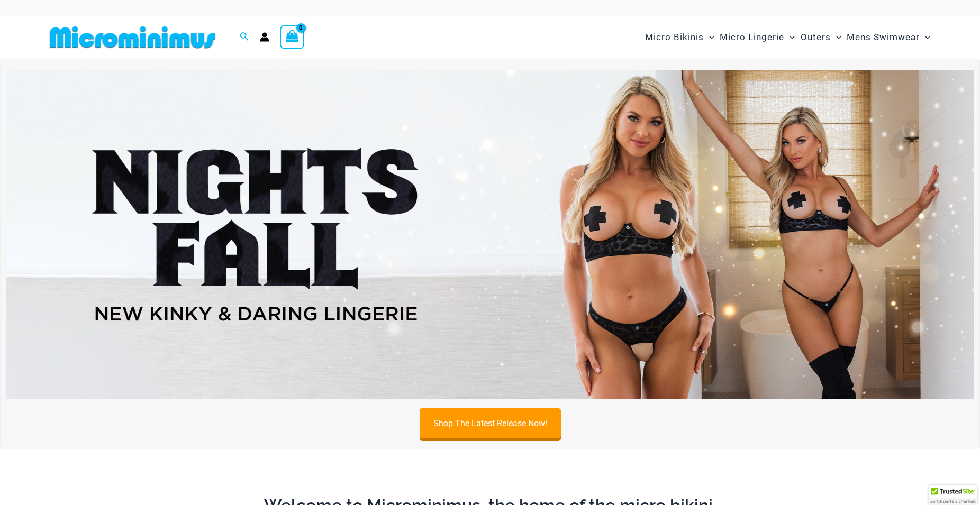 The image size is (980, 505). What do you see at coordinates (888, 37) in the screenshot?
I see `a: Mens SwimwearMenu ToggleMenu Toggle` at bounding box center [888, 37].